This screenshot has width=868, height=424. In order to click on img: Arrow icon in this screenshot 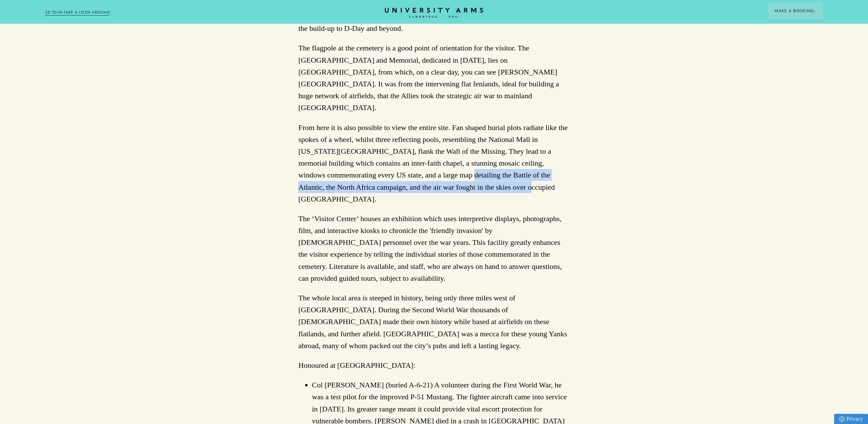, I will do `click(815, 11)`.